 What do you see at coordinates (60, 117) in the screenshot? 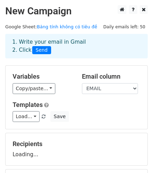
I see `button: Save` at bounding box center [60, 117].